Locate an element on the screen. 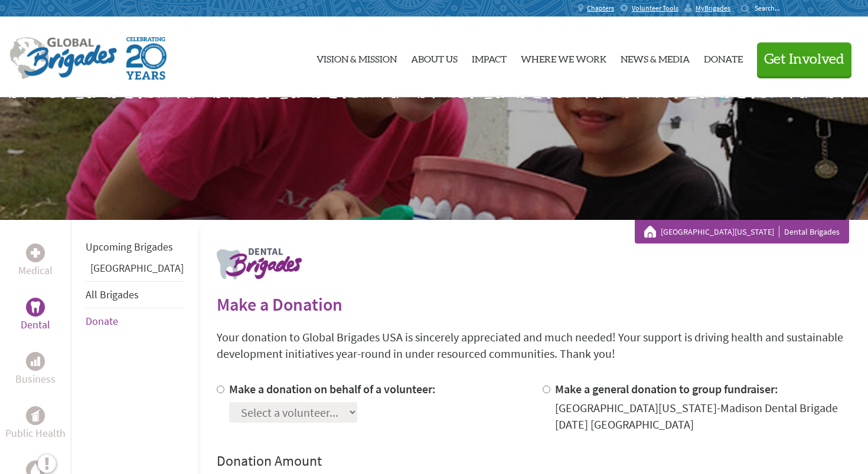 This screenshot has height=474, width=868. a: DentalDental is located at coordinates (35, 315).